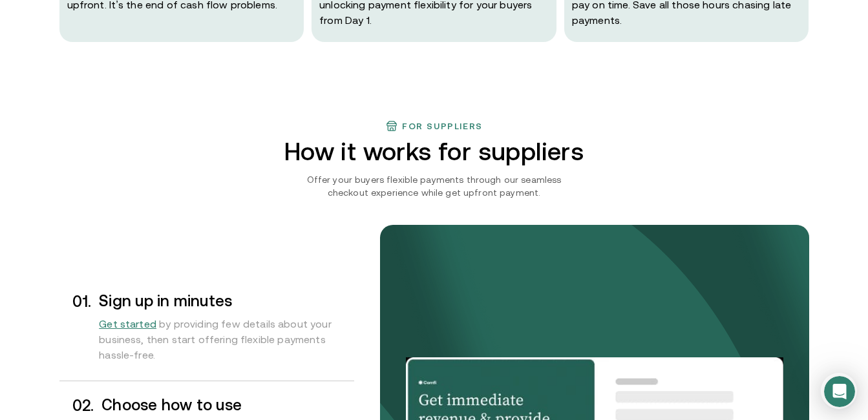 This screenshot has height=420, width=868. I want to click on div: 0 2 ., so click(77, 405).